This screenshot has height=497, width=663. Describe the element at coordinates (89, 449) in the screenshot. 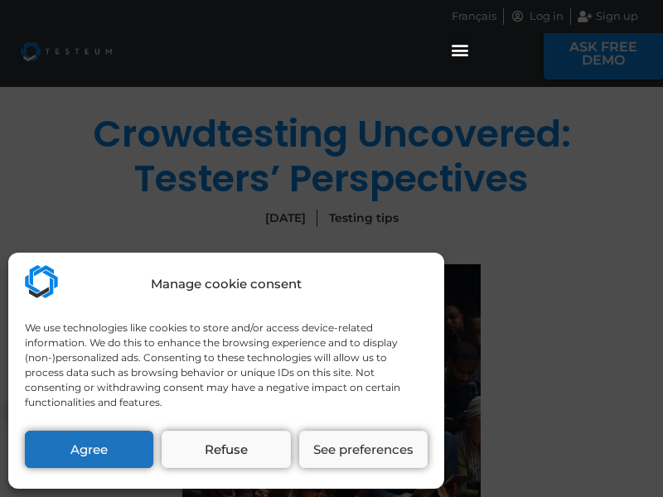

I see `button: Agree` at that location.